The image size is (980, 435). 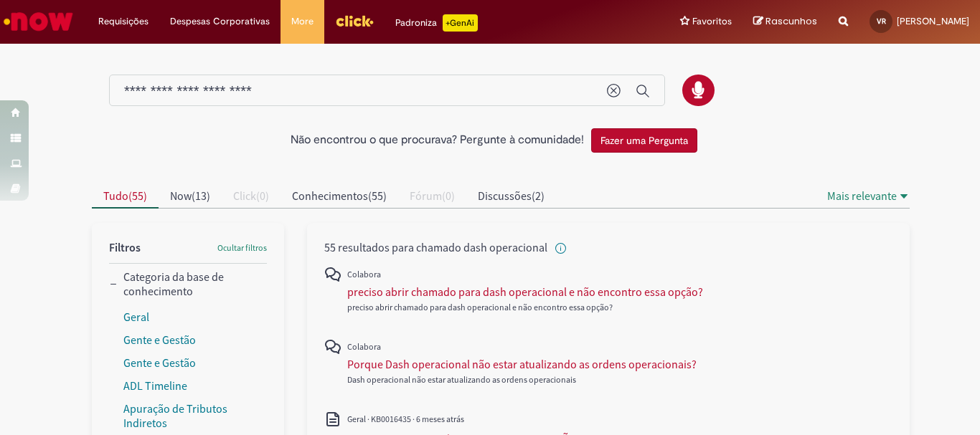 I want to click on a: Rascunhos, so click(x=785, y=21).